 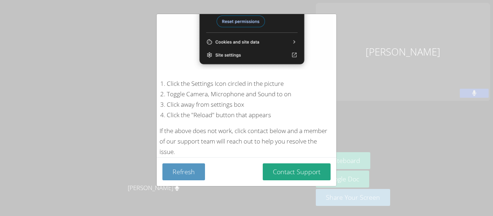 What do you see at coordinates (250, 105) in the screenshot?
I see `li: Click away from settings box` at bounding box center [250, 105].